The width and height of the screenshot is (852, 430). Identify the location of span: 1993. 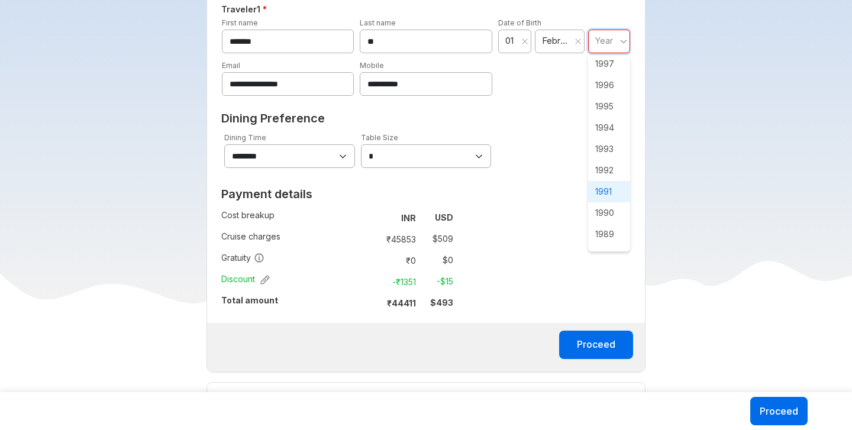
(609, 149).